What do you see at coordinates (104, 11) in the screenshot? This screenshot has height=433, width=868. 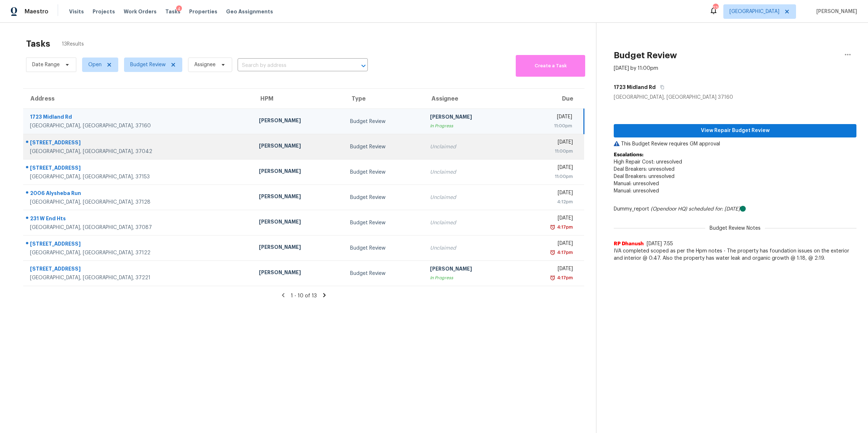 I see `span: Projects` at bounding box center [104, 11].